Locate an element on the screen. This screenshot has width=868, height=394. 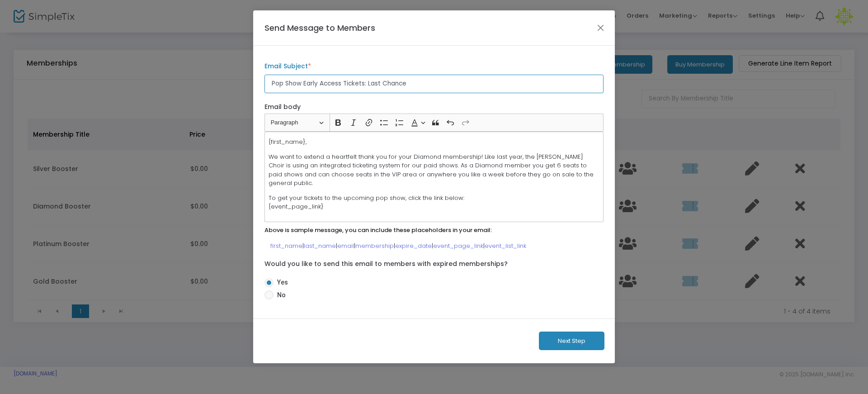
a: event_page_link is located at coordinates (458, 246).